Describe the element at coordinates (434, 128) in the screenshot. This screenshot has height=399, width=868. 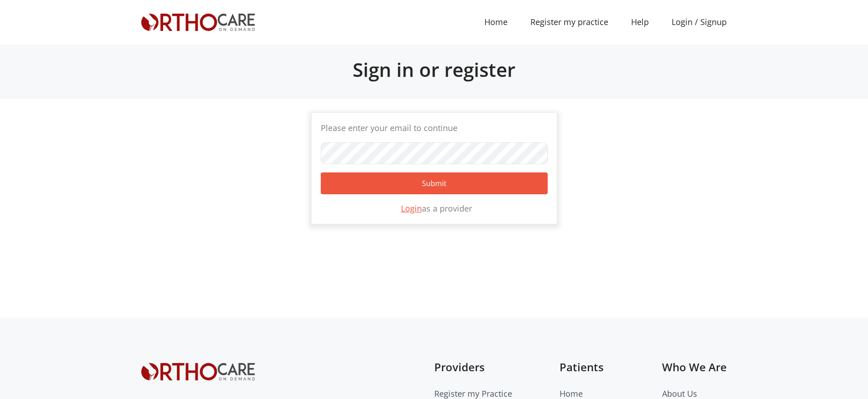
I see `p: Please enter your email to continue` at that location.